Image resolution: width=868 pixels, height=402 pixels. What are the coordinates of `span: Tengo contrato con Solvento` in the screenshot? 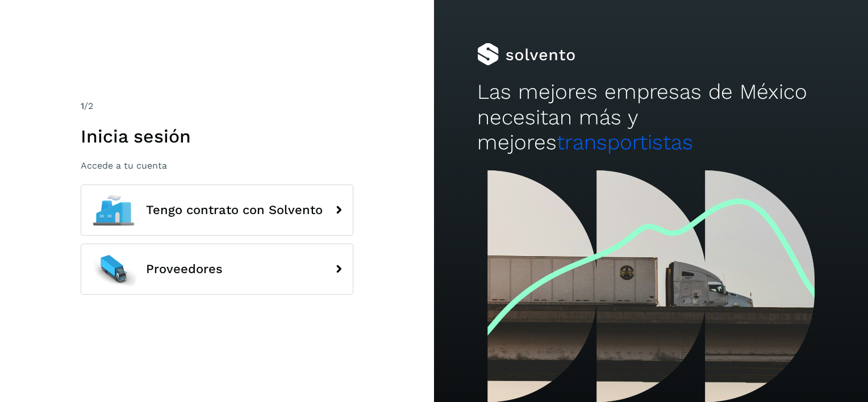 It's located at (234, 210).